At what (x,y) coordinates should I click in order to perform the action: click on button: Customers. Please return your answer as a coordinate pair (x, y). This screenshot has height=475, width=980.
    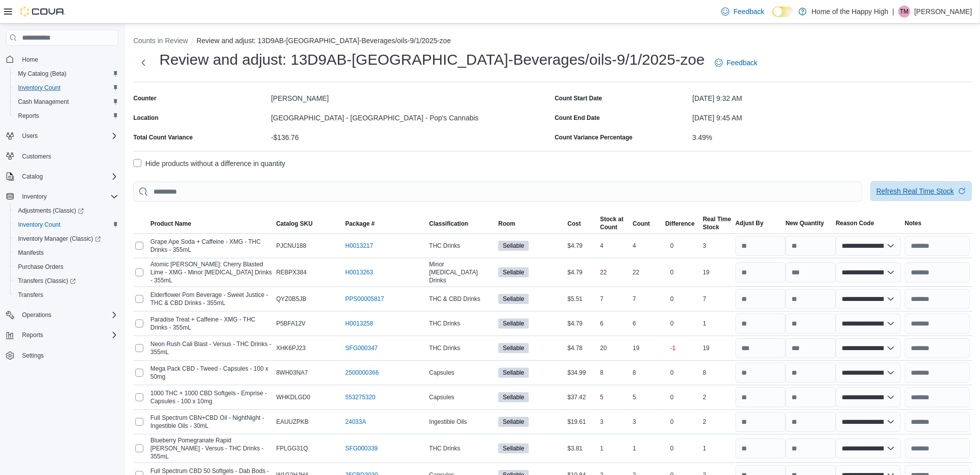
    Looking at the image, I should click on (62, 156).